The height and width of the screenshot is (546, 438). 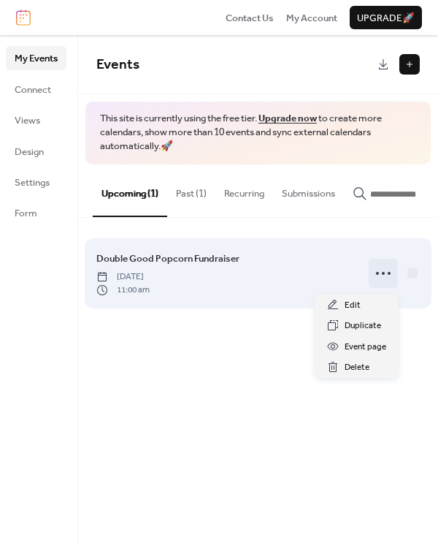 What do you see at coordinates (36, 151) in the screenshot?
I see `a: Design` at bounding box center [36, 151].